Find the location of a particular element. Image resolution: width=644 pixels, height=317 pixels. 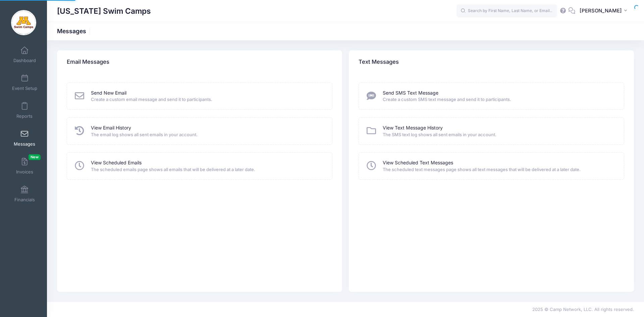

span: Reports is located at coordinates (24, 116).